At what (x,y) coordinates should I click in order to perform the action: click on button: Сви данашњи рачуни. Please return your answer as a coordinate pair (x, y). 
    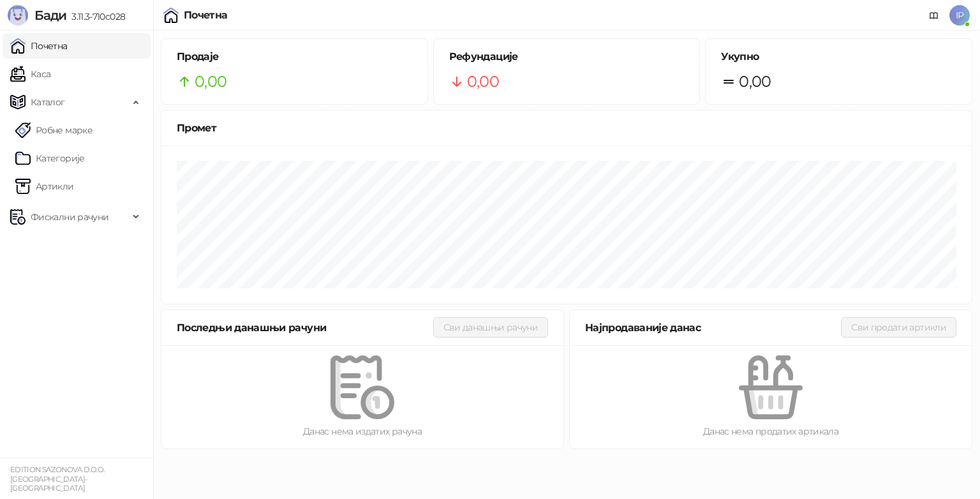
    Looking at the image, I should click on (490, 327).